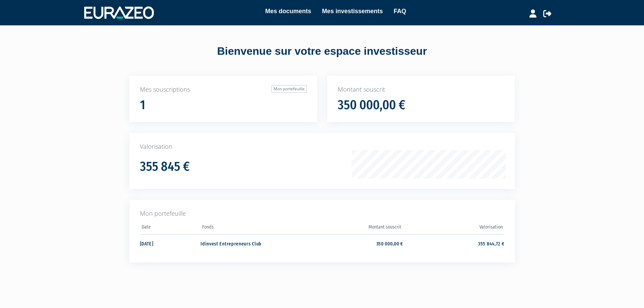 The image size is (644, 308). What do you see at coordinates (288, 11) in the screenshot?
I see `a: Mes documents` at bounding box center [288, 11].